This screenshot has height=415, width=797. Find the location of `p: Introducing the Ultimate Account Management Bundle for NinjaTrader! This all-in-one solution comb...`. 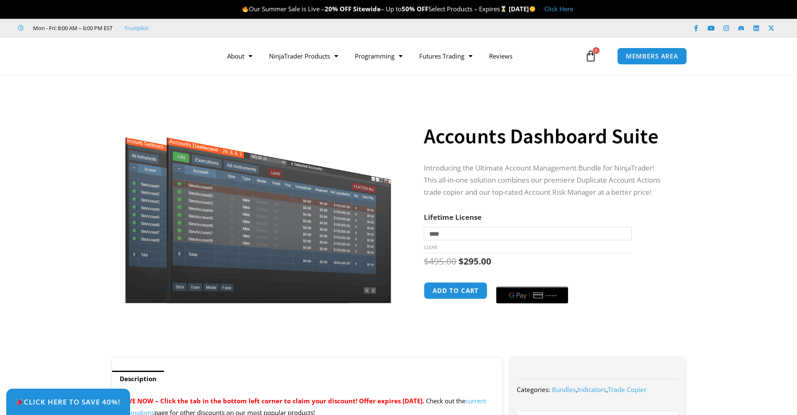

p: Introducing the Ultimate Account Management Bundle for NinjaTrader! This all-in-one solution comb... is located at coordinates (546, 180).